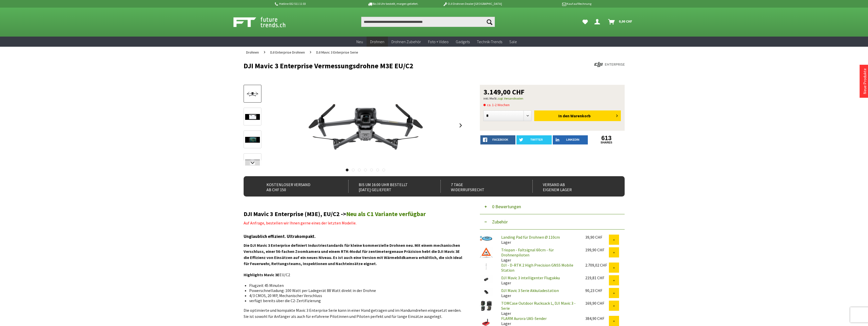  What do you see at coordinates (597, 318) in the screenshot?
I see `div: 384,90 CHF` at bounding box center [597, 318].